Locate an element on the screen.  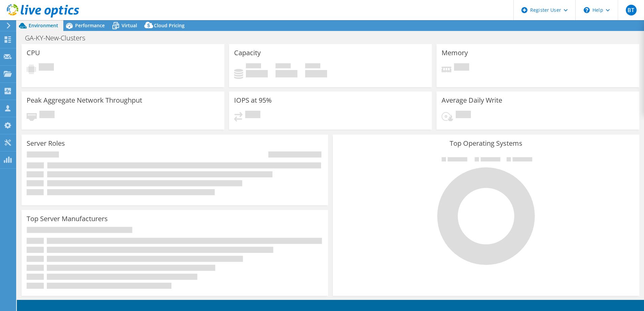
span: Used is located at coordinates (253, 66).